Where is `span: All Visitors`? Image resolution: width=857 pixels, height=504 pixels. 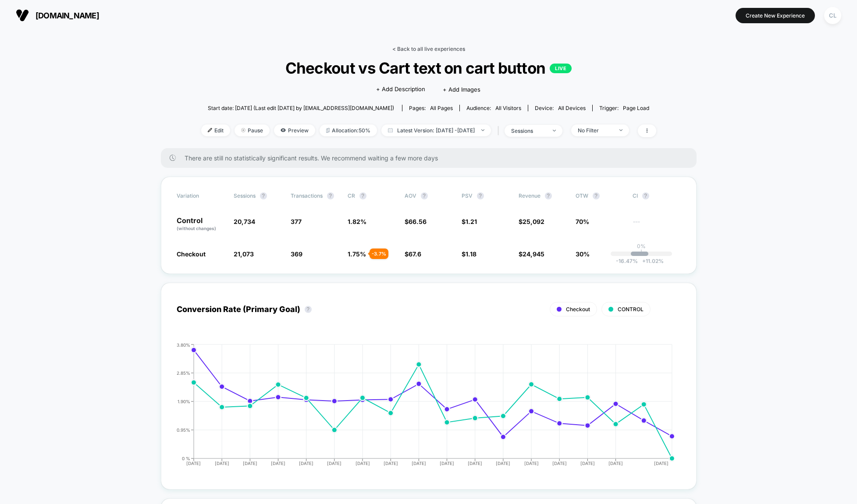
span: All Visitors is located at coordinates (508, 108).